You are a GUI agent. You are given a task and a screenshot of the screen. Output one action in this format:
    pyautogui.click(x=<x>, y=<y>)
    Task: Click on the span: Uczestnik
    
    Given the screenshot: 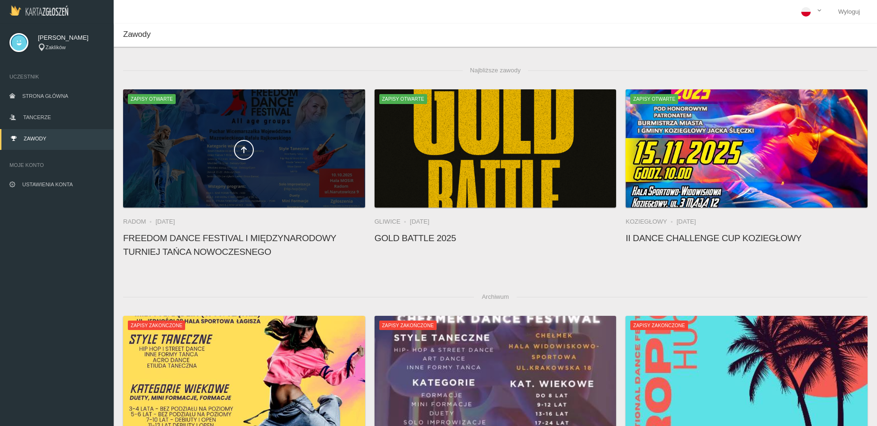 What is the action you would take?
    pyautogui.click(x=57, y=77)
    